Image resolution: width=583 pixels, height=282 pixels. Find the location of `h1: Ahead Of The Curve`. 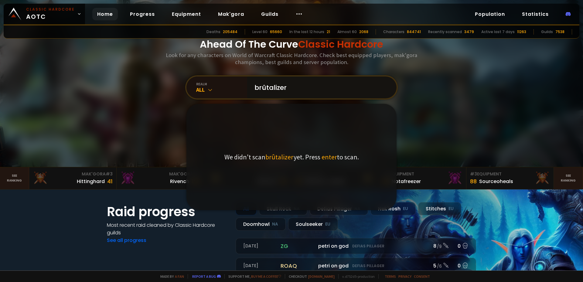

h1: Ahead Of The Curve is located at coordinates (292, 44).